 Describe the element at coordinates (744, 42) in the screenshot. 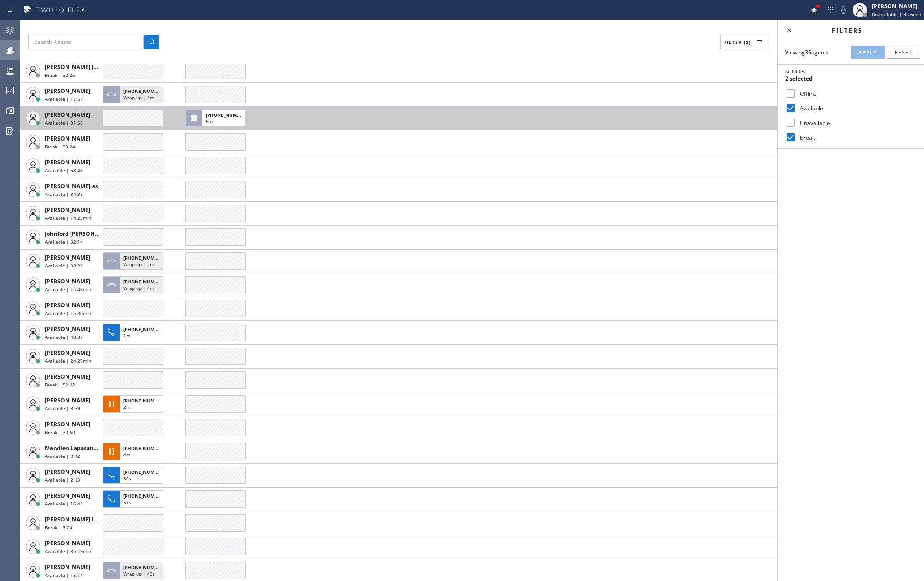

I see `button: Filter (2)` at that location.